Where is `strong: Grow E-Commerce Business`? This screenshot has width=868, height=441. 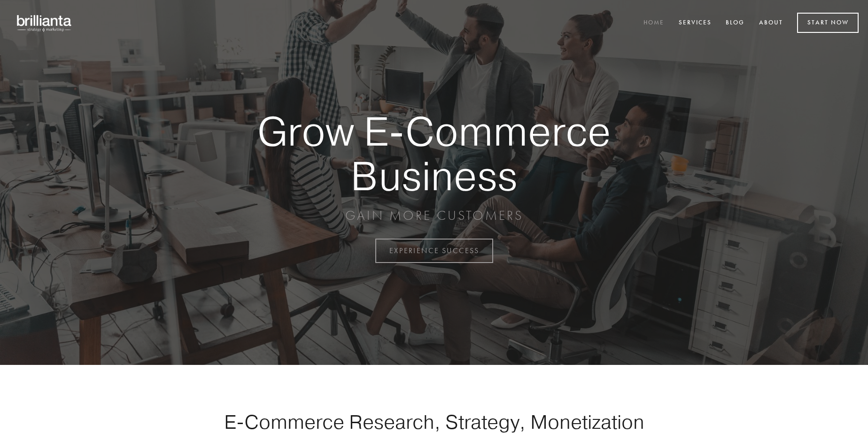 strong: Grow E-Commerce Business is located at coordinates (434, 153).